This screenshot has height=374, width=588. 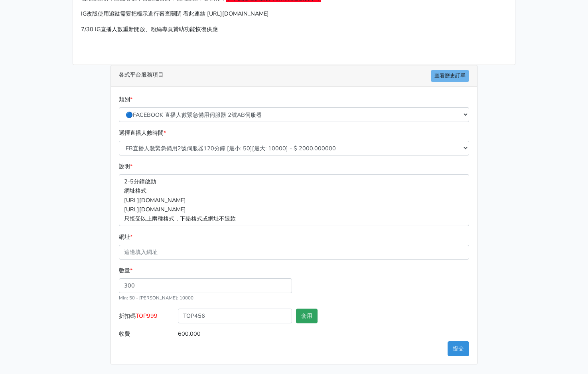 What do you see at coordinates (294, 76) in the screenshot?
I see `div: 各式平台服務項目` at bounding box center [294, 76].